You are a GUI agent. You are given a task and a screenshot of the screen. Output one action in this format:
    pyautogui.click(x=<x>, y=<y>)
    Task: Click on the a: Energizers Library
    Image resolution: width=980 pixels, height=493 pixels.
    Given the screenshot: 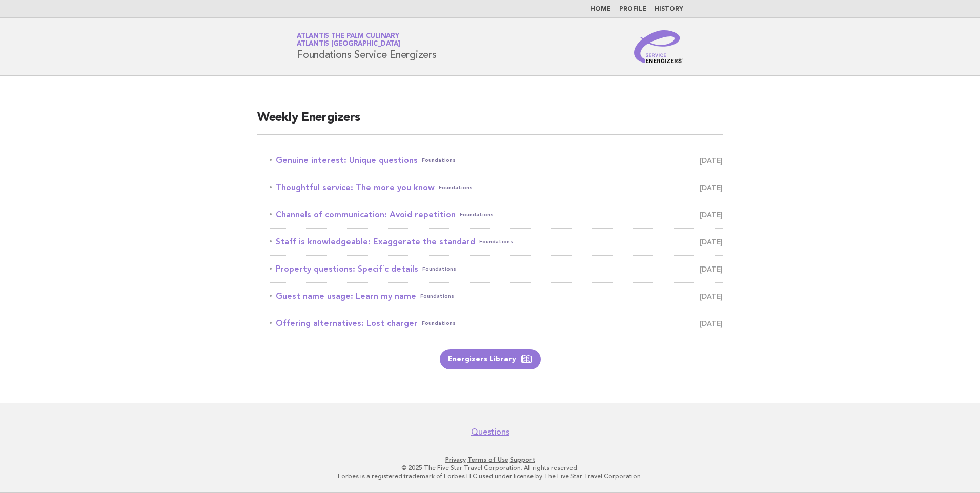 What is the action you would take?
    pyautogui.click(x=490, y=359)
    